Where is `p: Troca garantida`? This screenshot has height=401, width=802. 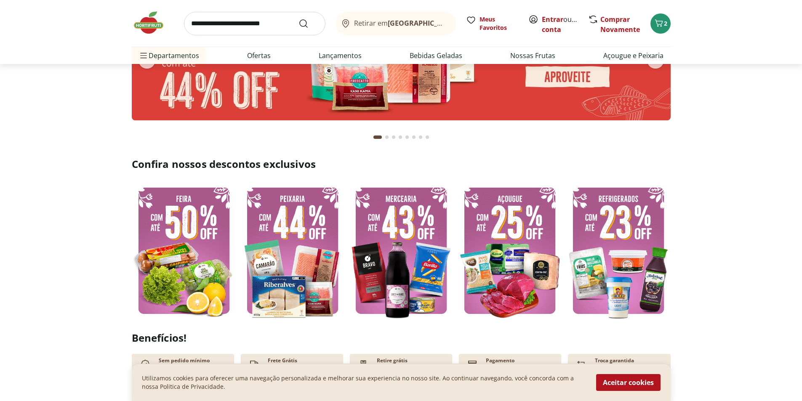
p: Troca garantida is located at coordinates (614, 361).